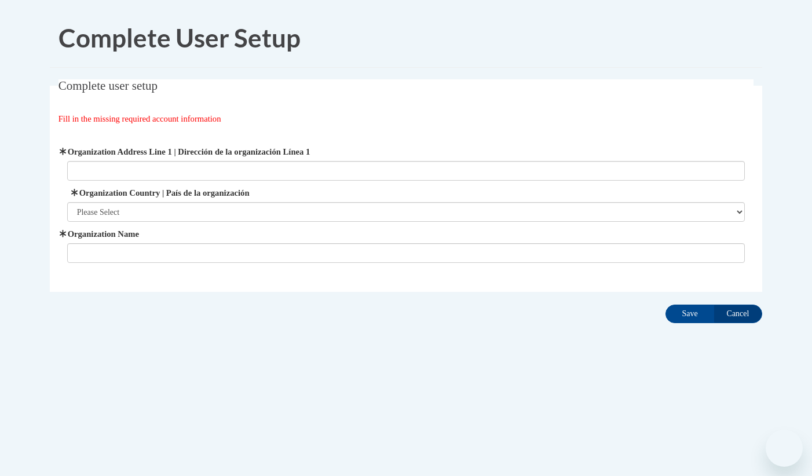 The image size is (812, 476). What do you see at coordinates (738, 314) in the screenshot?
I see `input: Cancel` at bounding box center [738, 314].